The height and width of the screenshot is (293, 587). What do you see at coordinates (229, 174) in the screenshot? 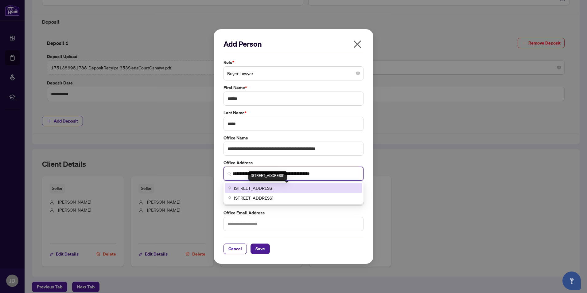
I see `img: search_icon` at bounding box center [229, 174].